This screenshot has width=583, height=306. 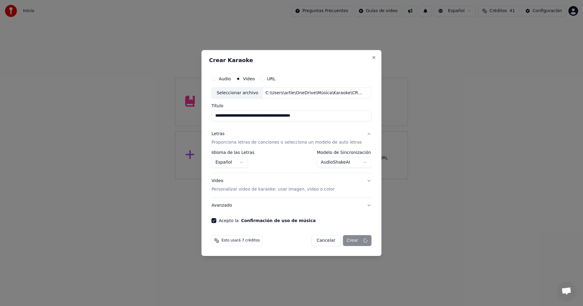 What do you see at coordinates (272, 185) in the screenshot?
I see `div: Video` at bounding box center [272, 185].